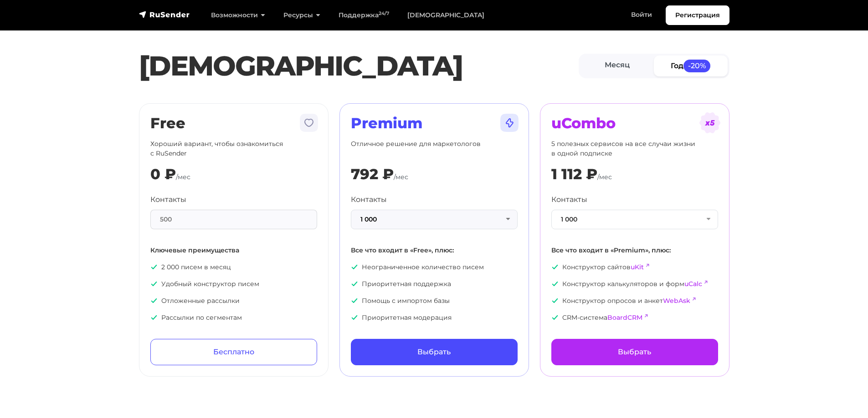 This screenshot has width=868, height=418. Describe the element at coordinates (617, 66) in the screenshot. I see `a: Месяц` at that location.